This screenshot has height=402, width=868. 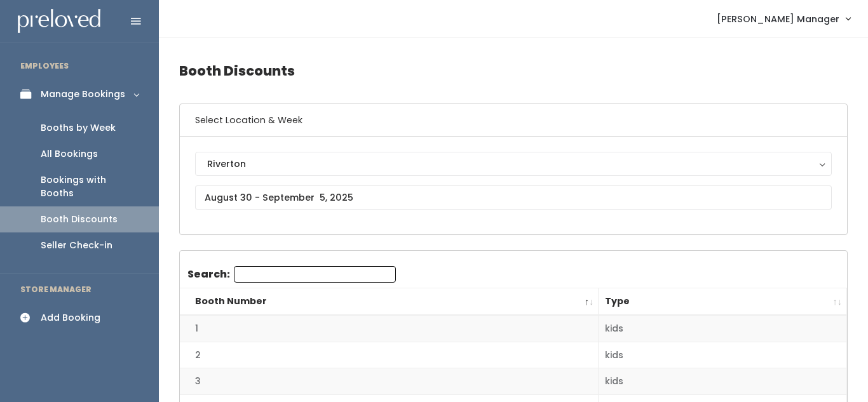 What do you see at coordinates (77, 245) in the screenshot?
I see `div: Seller Check-in` at bounding box center [77, 245].